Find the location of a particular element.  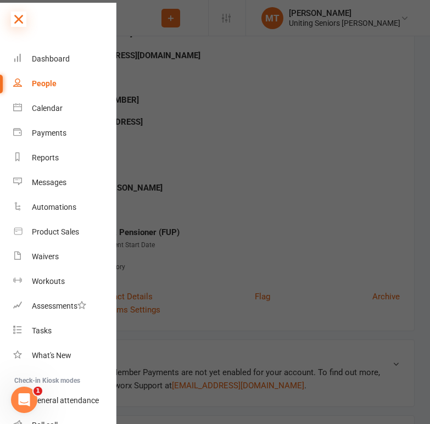

div: Calendar is located at coordinates (47, 108).